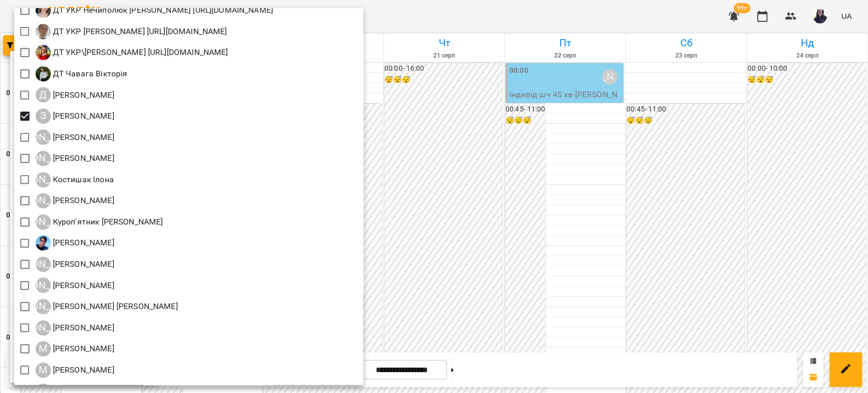  What do you see at coordinates (75, 327) in the screenshot?
I see `div: Лісняк Оксана` at bounding box center [75, 327].